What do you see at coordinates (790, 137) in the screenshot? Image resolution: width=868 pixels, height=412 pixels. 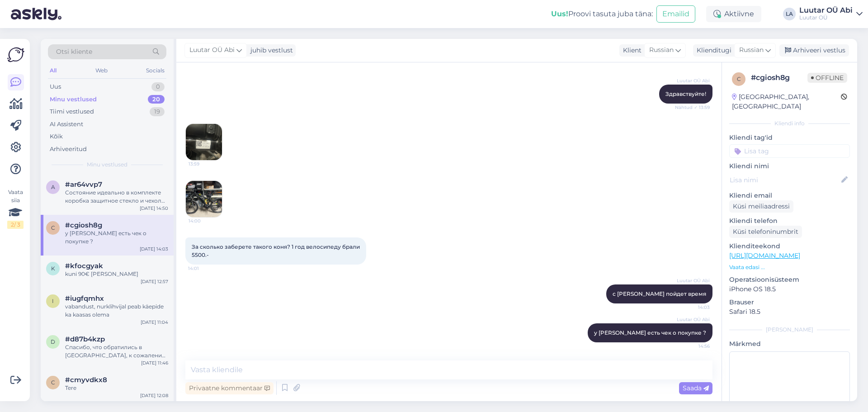 I see `p: Kliendi tag'id` at bounding box center [790, 137].